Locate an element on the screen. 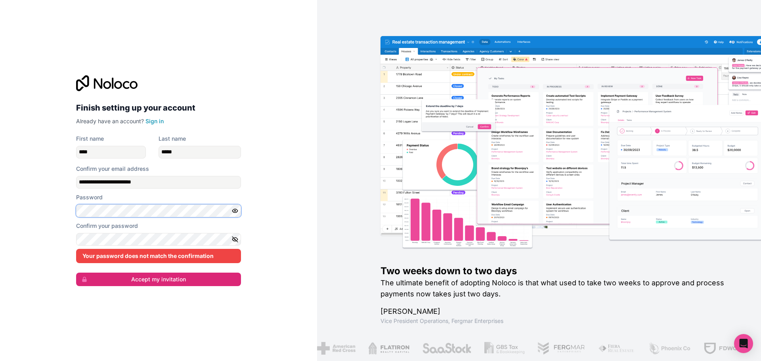  input: family-name is located at coordinates (200, 152).